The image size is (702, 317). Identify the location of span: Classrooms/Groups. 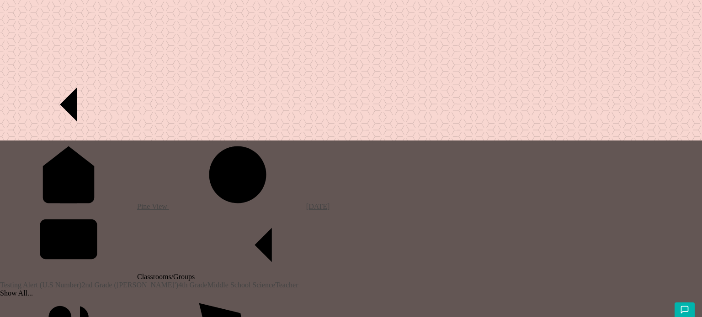
(234, 277).